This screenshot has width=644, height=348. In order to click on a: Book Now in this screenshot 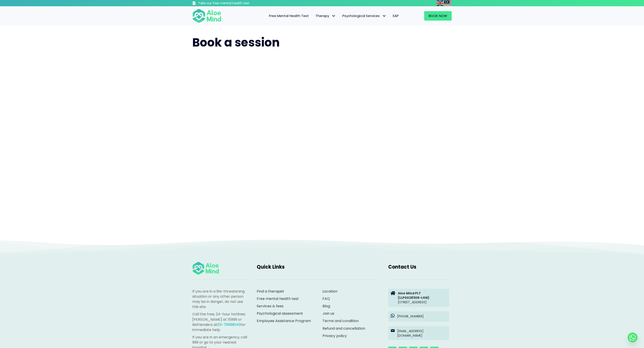, I will do `click(438, 16)`.